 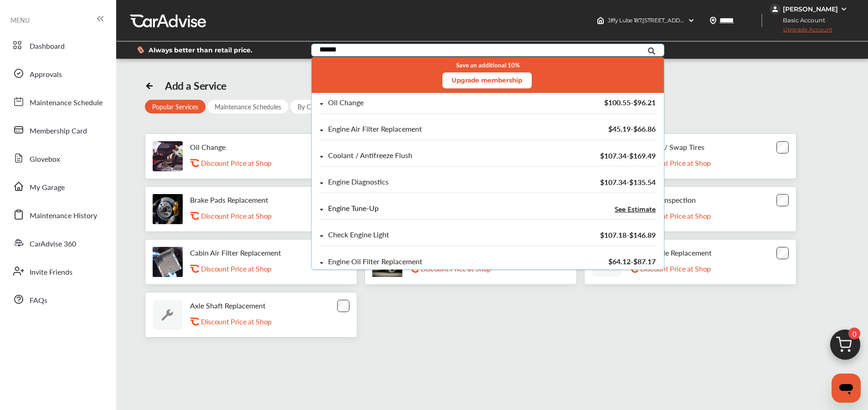 I want to click on span: Membership Card, so click(x=58, y=131).